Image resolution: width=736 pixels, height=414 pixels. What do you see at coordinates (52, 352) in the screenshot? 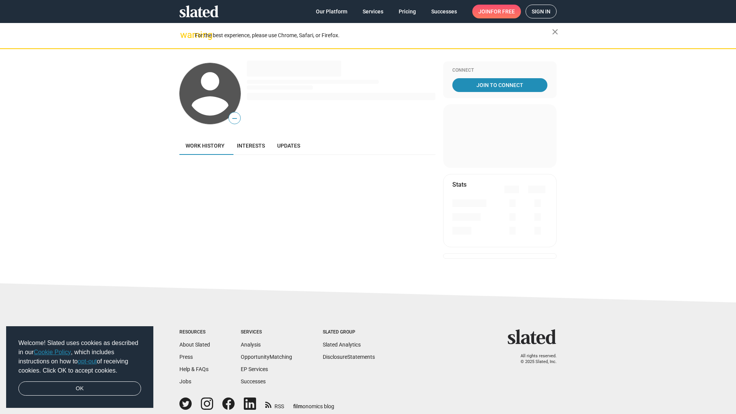
I see `a: Cookie Policy` at bounding box center [52, 352].